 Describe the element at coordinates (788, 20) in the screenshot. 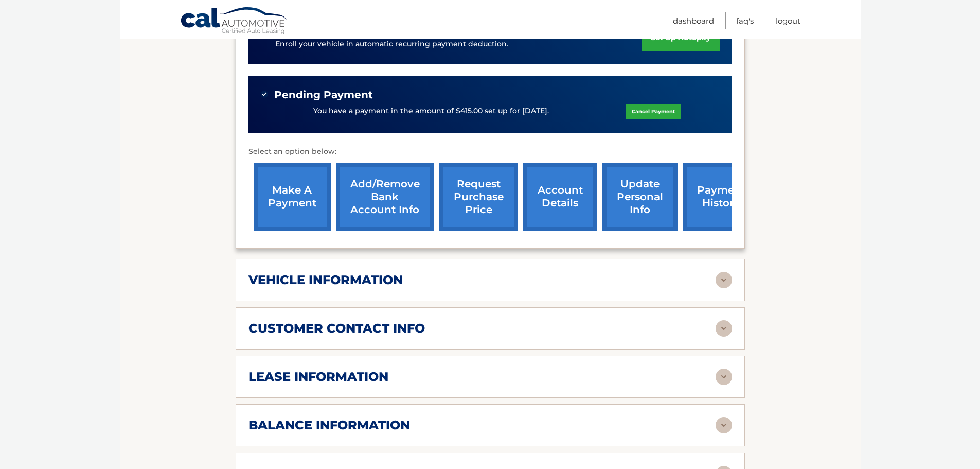

I see `a: Logout` at that location.